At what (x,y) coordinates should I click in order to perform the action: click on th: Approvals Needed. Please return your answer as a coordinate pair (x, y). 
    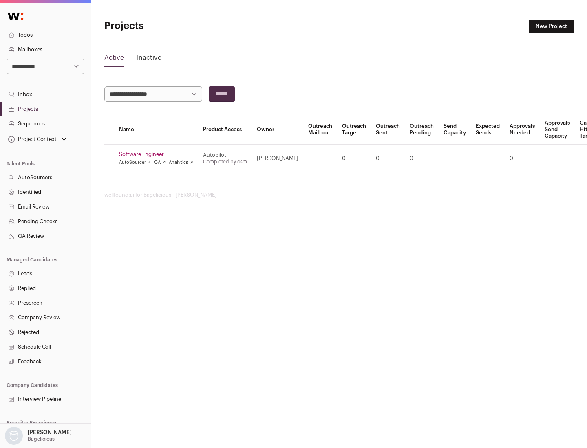
    Looking at the image, I should click on (522, 130).